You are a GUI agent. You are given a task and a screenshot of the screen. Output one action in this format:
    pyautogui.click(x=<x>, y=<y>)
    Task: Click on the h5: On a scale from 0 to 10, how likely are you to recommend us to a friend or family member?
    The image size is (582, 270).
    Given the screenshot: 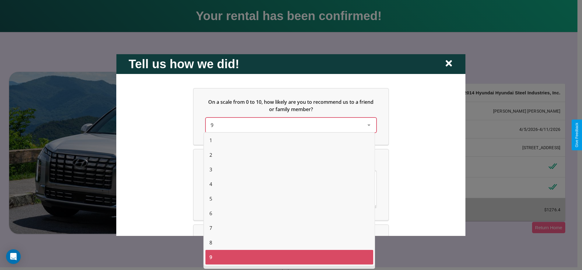 What is the action you would take?
    pyautogui.click(x=291, y=105)
    